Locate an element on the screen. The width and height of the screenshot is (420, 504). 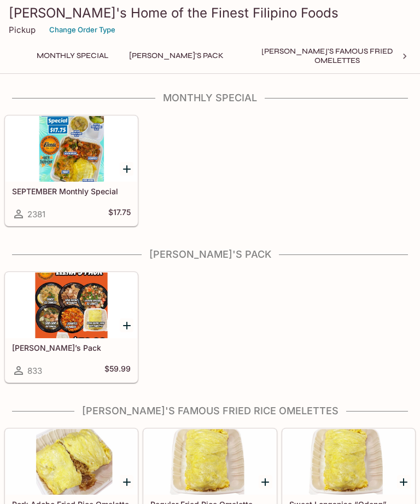
span: 833 is located at coordinates (34, 370).